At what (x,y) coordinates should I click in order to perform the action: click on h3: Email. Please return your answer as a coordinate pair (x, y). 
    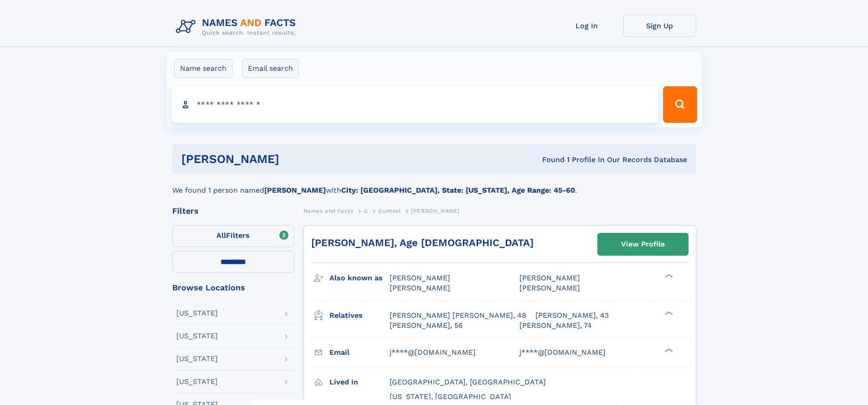
    Looking at the image, I should click on (360, 352).